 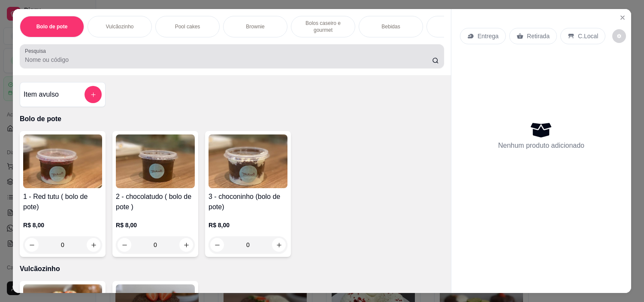 I want to click on button: add-separate-item, so click(x=93, y=95).